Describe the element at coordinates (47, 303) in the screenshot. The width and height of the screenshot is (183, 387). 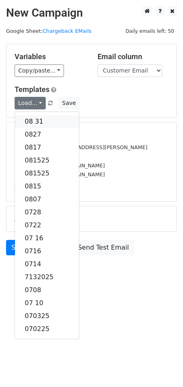
I see `a: 07 10` at that location.